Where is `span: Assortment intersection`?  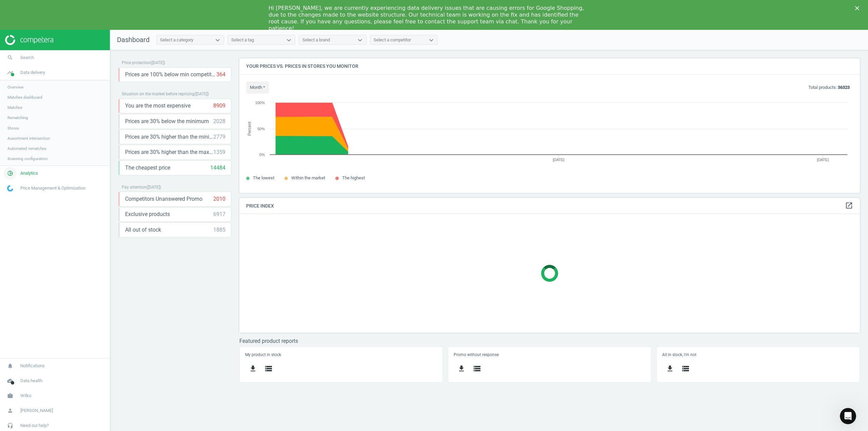
span: Assortment intersection is located at coordinates (28, 138).